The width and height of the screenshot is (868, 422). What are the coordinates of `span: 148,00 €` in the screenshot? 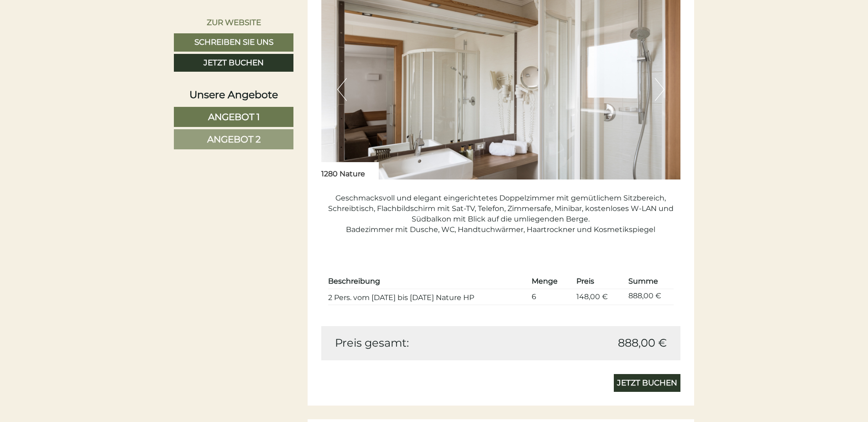 It's located at (592, 297).